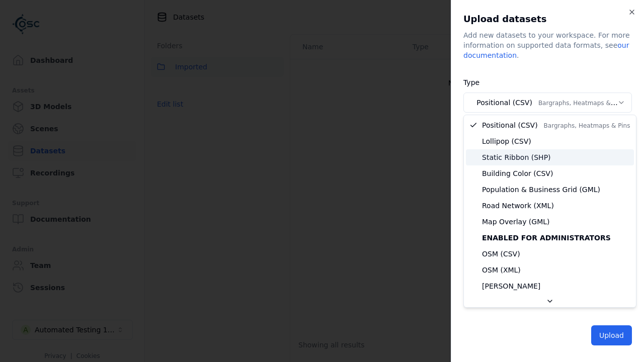 The height and width of the screenshot is (362, 644). I want to click on span: Building Color (CSV), so click(518, 173).